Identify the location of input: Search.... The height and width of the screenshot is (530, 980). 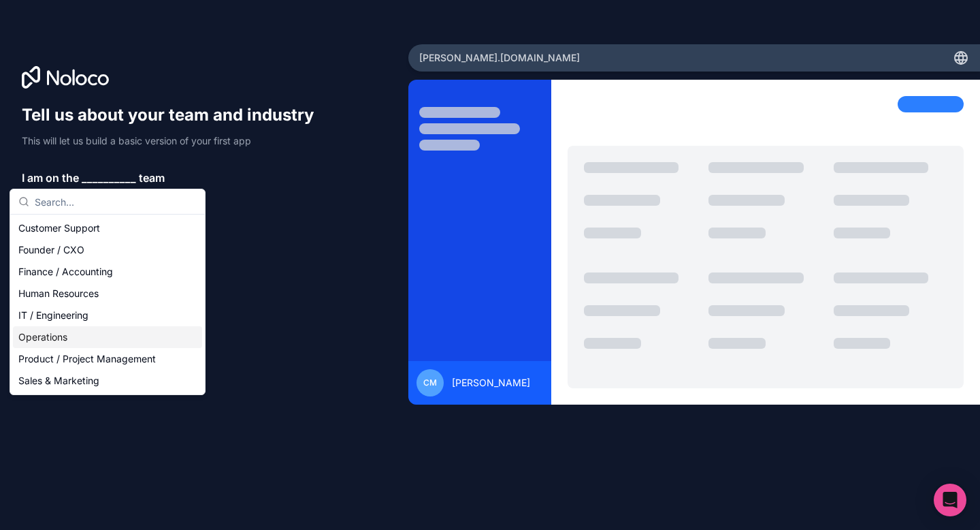
(116, 202).